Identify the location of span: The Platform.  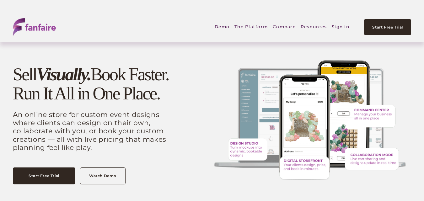
(251, 27).